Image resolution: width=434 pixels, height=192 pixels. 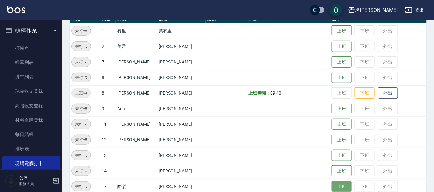 I want to click on span: 上班中, so click(x=81, y=93).